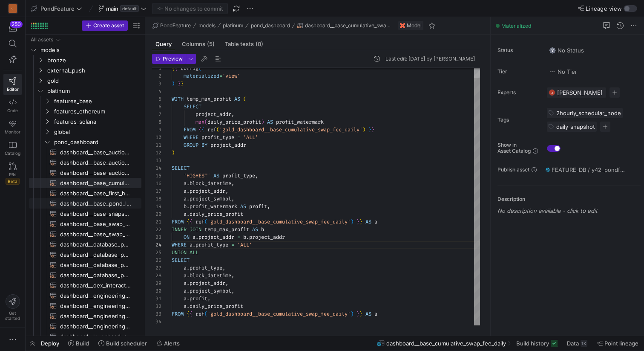  What do you see at coordinates (227, 229) in the screenshot?
I see `span: temp_max_profit` at bounding box center [227, 229].